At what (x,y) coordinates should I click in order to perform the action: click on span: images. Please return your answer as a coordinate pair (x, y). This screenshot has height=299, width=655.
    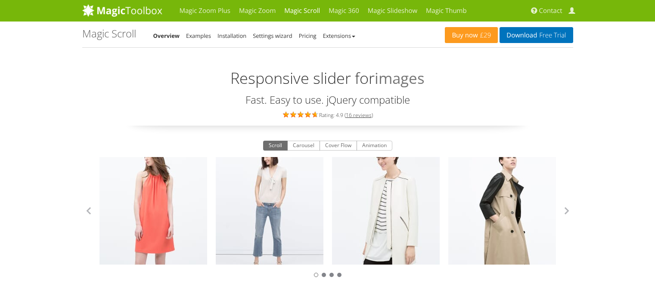
    Looking at the image, I should click on (400, 78).